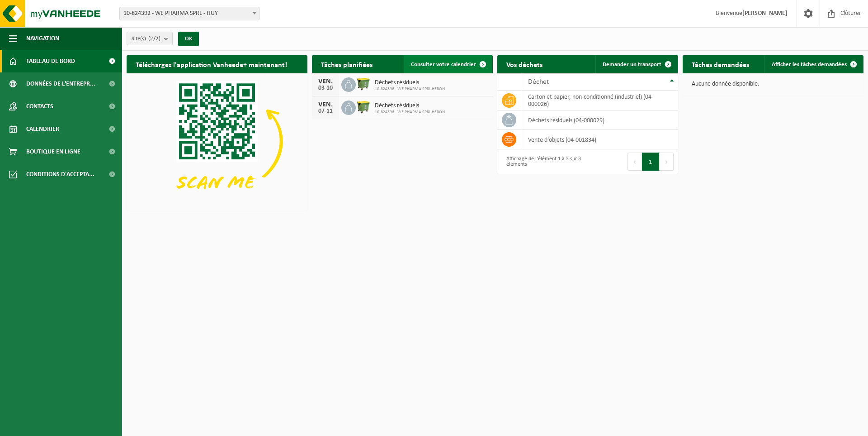  What do you see at coordinates (600, 100) in the screenshot?
I see `td: carton et papier, non-conditionné (industriel) (04-000026)` at bounding box center [600, 100].